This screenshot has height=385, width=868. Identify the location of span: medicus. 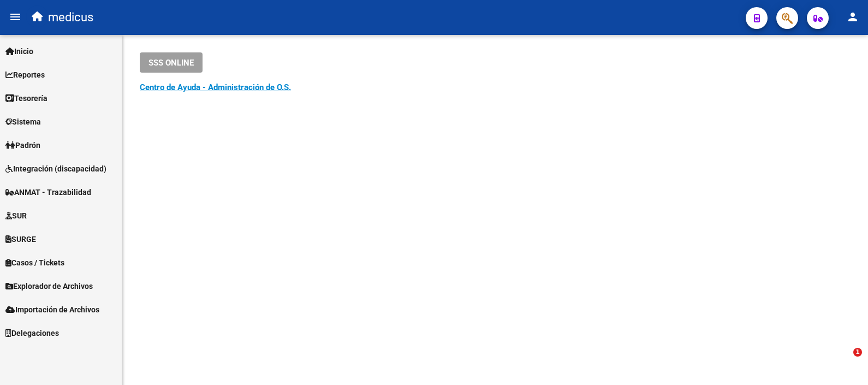
(71, 18).